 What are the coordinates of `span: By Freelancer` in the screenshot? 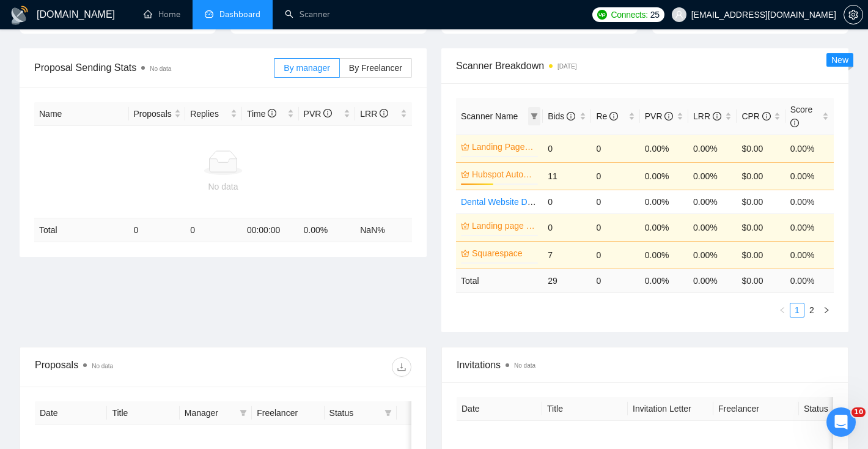 It's located at (375, 68).